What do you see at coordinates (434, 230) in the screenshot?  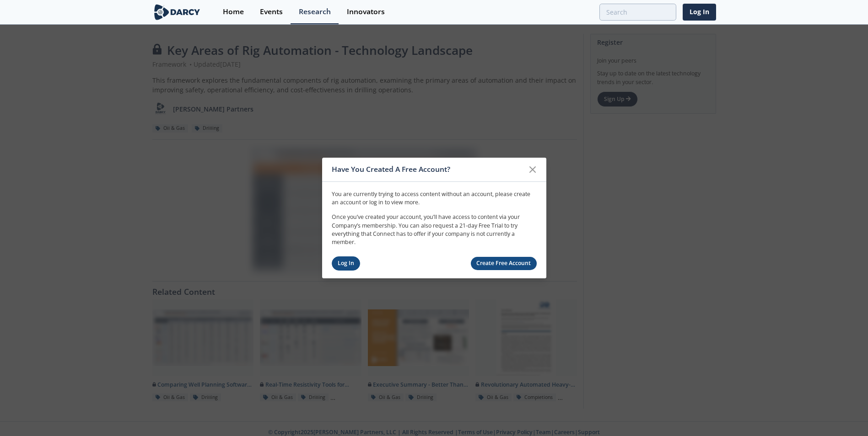 I see `p: Once you’ve created your account, you’ll have access to content via your Company’s membership. Yo...` at bounding box center [434, 230].